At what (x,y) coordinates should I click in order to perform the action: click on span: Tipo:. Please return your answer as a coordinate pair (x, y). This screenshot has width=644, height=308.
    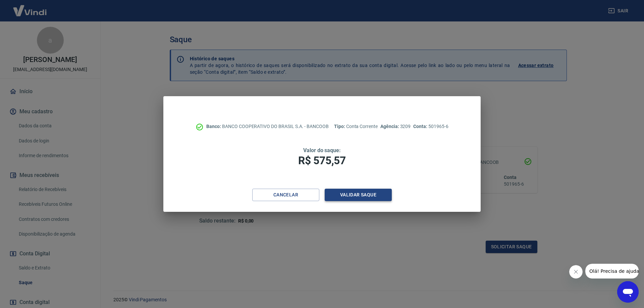
    Looking at the image, I should click on (340, 126).